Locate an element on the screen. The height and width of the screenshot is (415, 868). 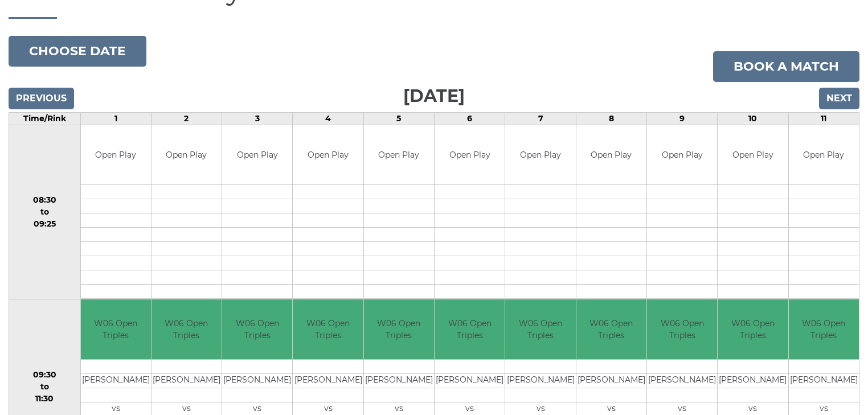
td: 5 is located at coordinates (399, 118).